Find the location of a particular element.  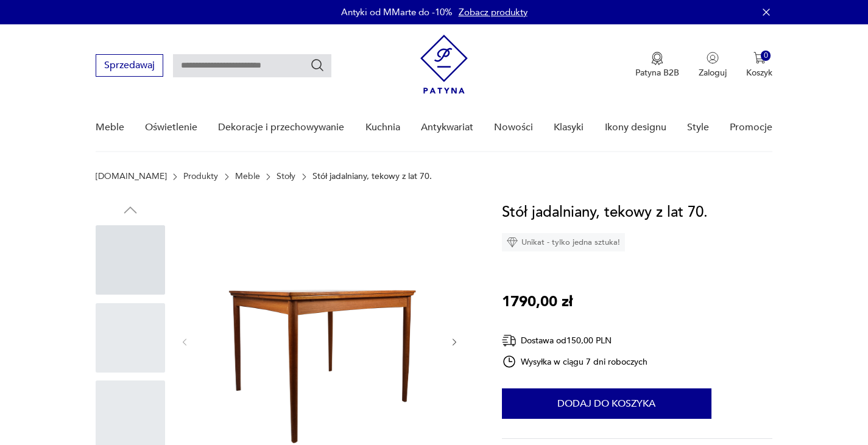

a: Promocje is located at coordinates (751, 127).